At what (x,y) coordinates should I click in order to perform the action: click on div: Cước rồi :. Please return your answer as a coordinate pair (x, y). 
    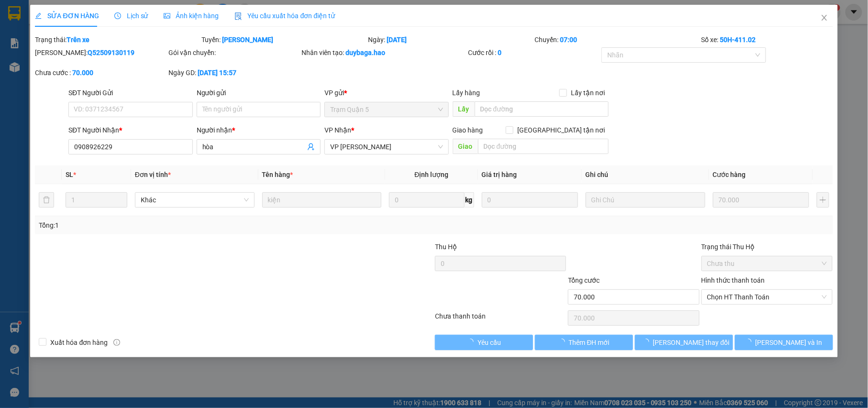
    Looking at the image, I should click on (535, 52).